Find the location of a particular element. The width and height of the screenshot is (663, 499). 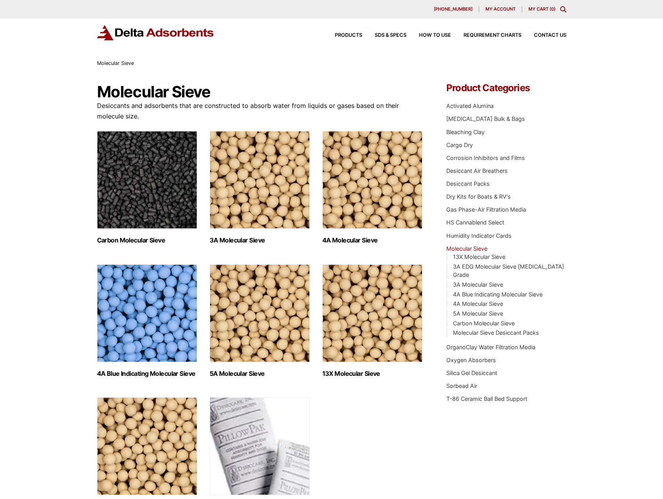

a: Desiccant Packs is located at coordinates (468, 184).